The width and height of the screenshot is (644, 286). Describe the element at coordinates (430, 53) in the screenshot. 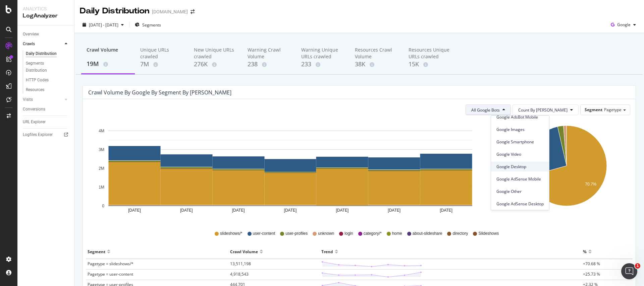

I see `div: Resources Unique URLs crawled` at that location.